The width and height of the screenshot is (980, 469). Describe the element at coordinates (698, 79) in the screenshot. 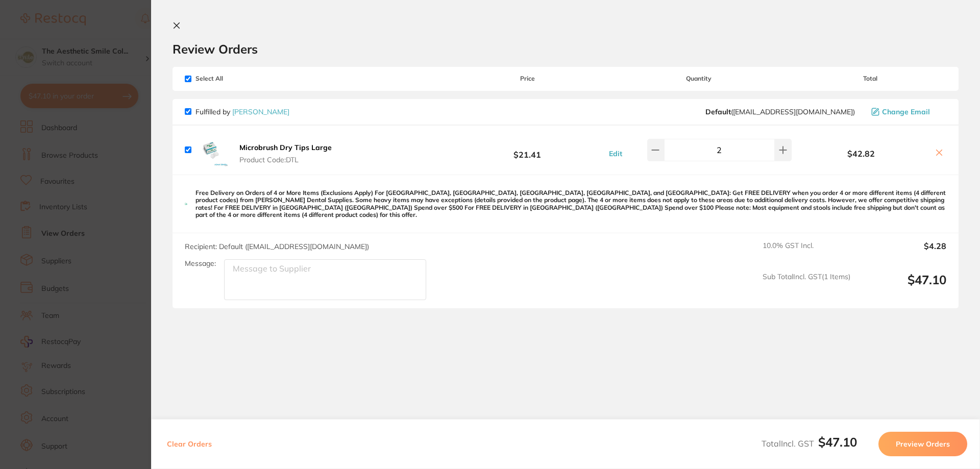

I see `span: Quantity` at that location.